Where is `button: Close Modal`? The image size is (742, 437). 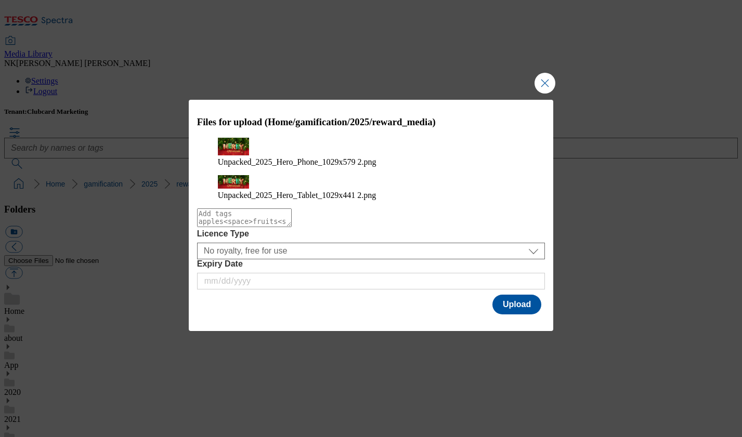
button: Close Modal is located at coordinates (545, 83).